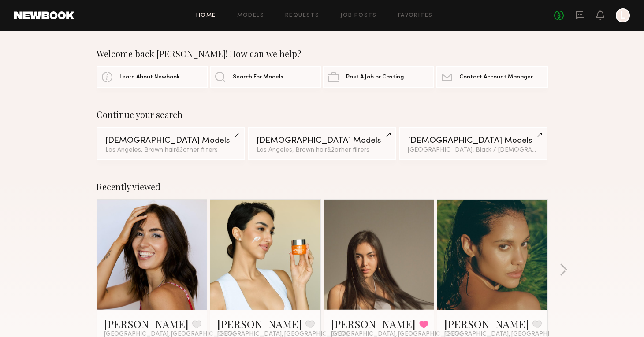  What do you see at coordinates (492, 77) in the screenshot?
I see `a: Contact Account Manager` at bounding box center [492, 77].